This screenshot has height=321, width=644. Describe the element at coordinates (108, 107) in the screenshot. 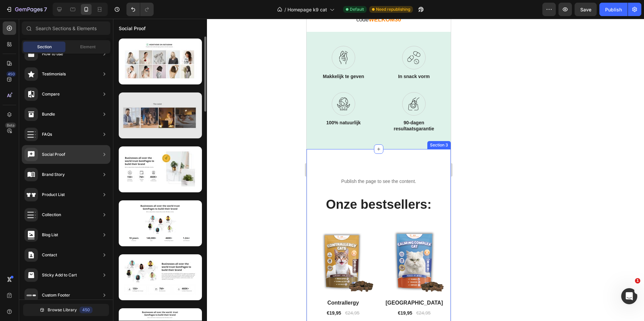

I see `p: 90-dagen resultaatsgarantie` at that location.